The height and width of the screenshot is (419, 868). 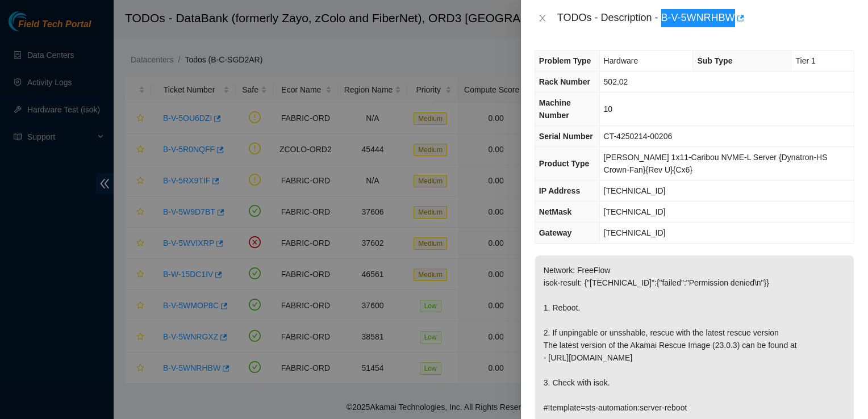 What do you see at coordinates (555, 109) in the screenshot?
I see `span: Machine Number` at bounding box center [555, 109].